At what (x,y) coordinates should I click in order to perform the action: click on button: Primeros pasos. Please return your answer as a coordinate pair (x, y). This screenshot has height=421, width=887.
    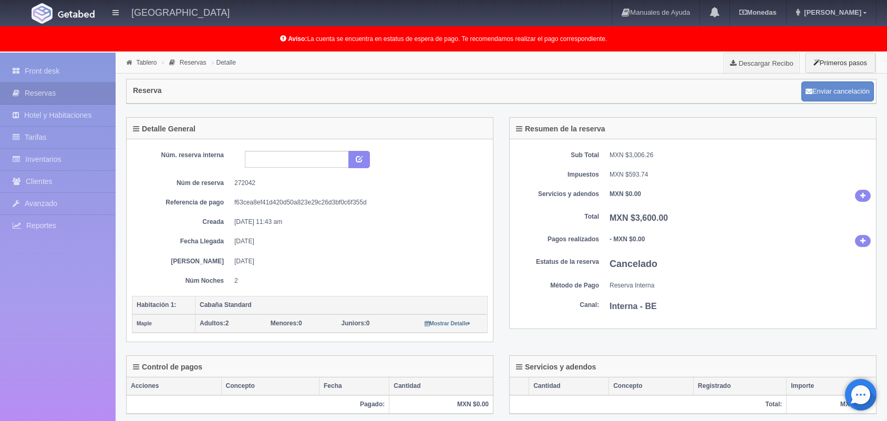
    Looking at the image, I should click on (840, 63).